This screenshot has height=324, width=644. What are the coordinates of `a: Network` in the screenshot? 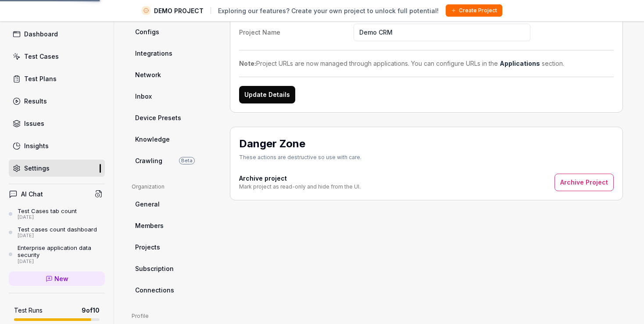 It's located at (174, 75).